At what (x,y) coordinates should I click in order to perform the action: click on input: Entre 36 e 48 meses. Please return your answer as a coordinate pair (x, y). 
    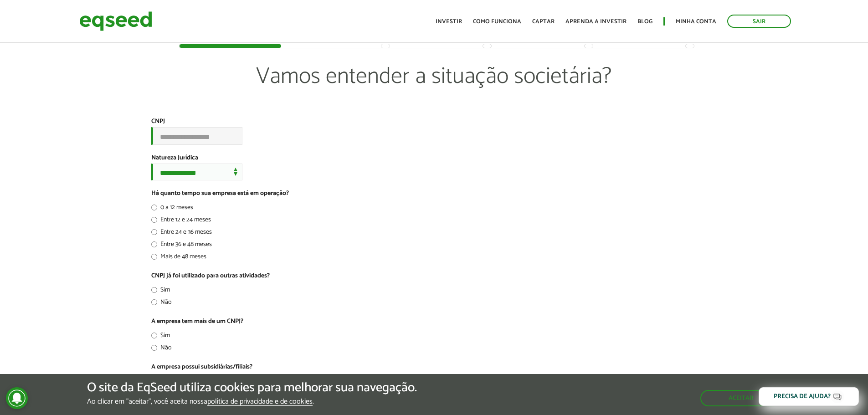
    Looking at the image, I should click on (154, 245).